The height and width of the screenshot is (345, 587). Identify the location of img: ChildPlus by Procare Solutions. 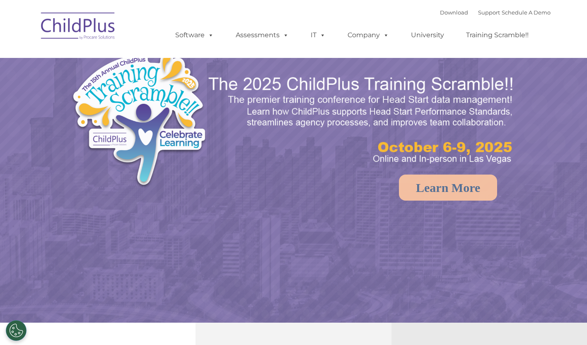
(78, 27).